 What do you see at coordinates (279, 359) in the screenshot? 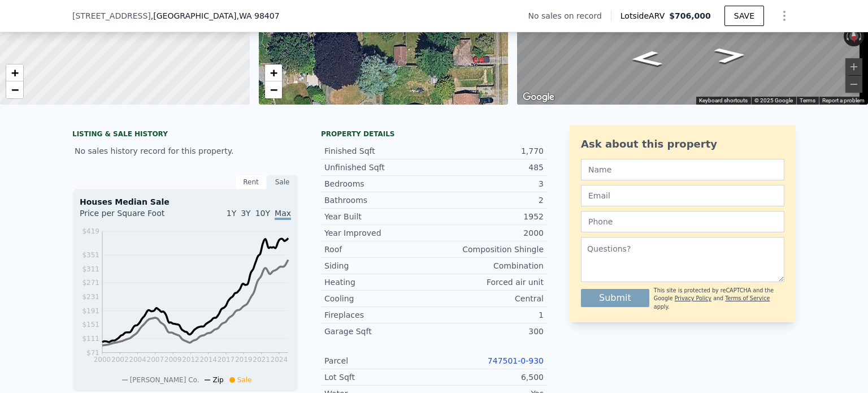
I see `tspan: 2024` at bounding box center [279, 359].